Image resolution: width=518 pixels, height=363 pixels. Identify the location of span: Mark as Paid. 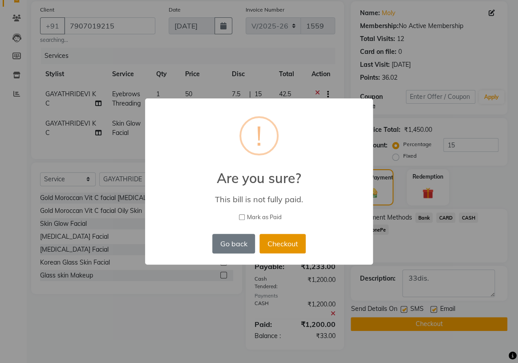
(265, 217).